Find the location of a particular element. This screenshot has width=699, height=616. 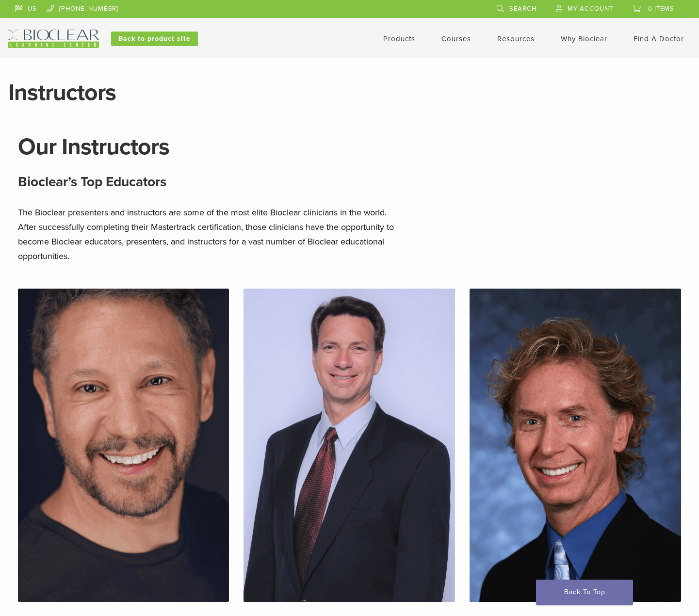

h1: Our Instructors is located at coordinates (350, 147).